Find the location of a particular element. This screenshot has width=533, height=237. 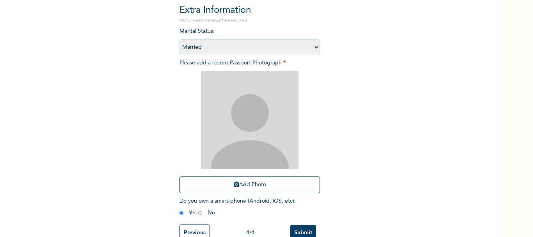

span: Please add a recent Passport Photograph is located at coordinates (250, 128).